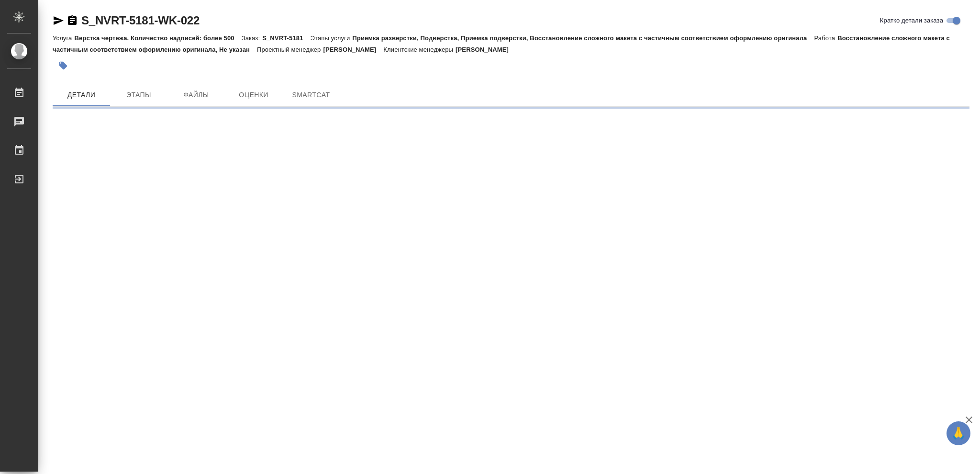 The image size is (980, 474). What do you see at coordinates (72, 20) in the screenshot?
I see `button: Скопировать ссылку` at bounding box center [72, 20].